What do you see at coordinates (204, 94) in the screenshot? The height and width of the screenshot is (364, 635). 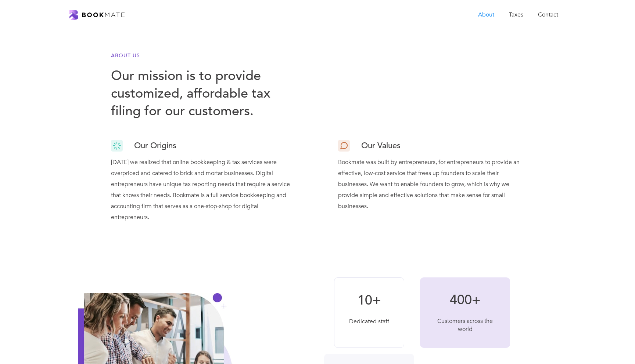 I see `h1: Our mission is to provide customized, affordable tax filing for our customers.` at bounding box center [204, 94].